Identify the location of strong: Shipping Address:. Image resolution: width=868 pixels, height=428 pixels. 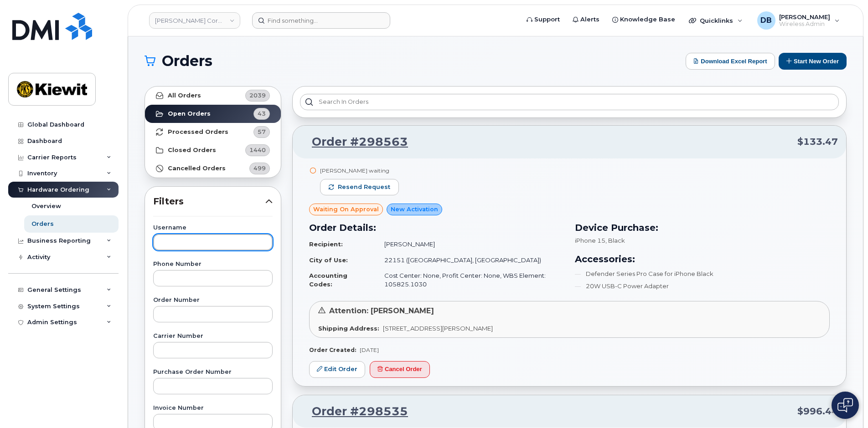
(349, 329).